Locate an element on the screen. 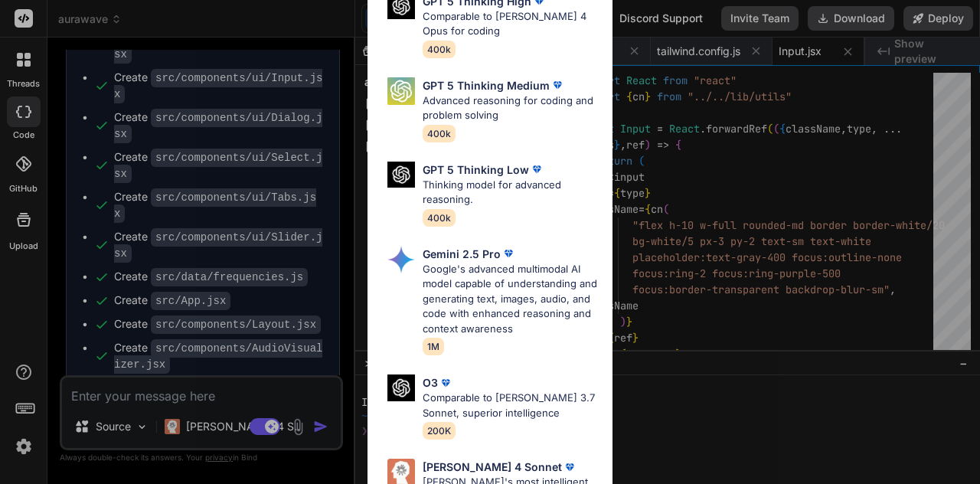  span: 1M is located at coordinates (433, 346).